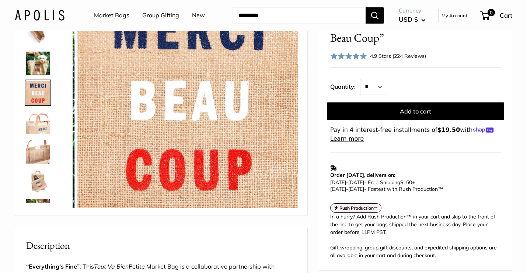  I want to click on a: Market Bags, so click(112, 15).